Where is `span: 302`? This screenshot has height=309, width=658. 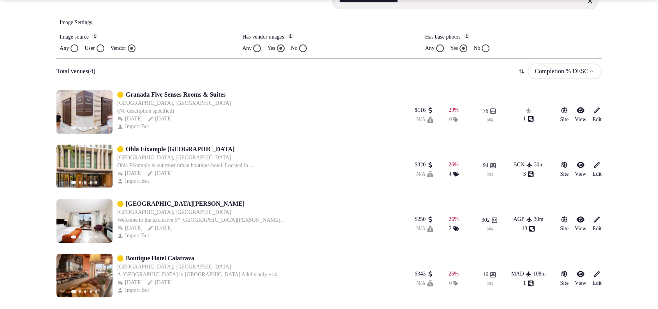
span: 302 is located at coordinates (485, 220).